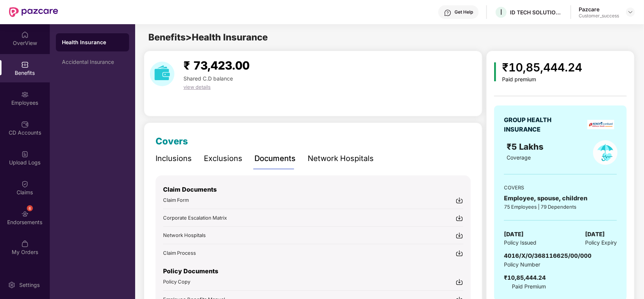 This screenshot has width=644, height=299. I want to click on div: 6, so click(30, 208).